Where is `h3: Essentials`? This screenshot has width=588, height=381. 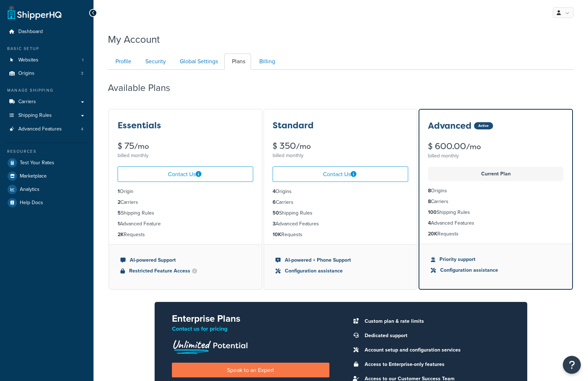
h3: Essentials is located at coordinates (139, 125).